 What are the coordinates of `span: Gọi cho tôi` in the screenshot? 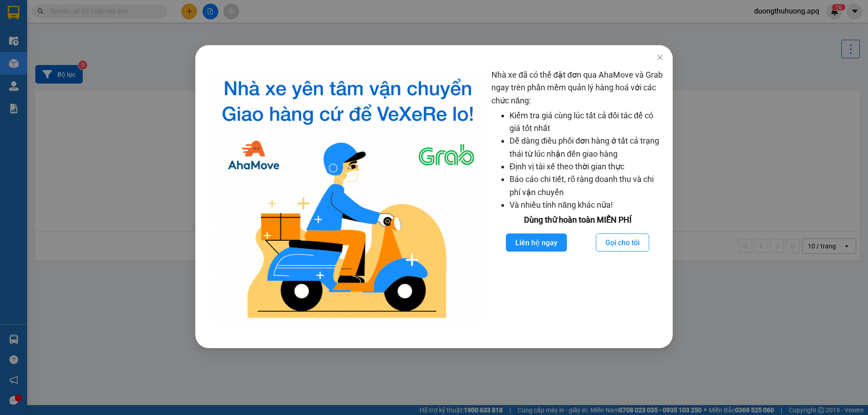 It's located at (623, 243).